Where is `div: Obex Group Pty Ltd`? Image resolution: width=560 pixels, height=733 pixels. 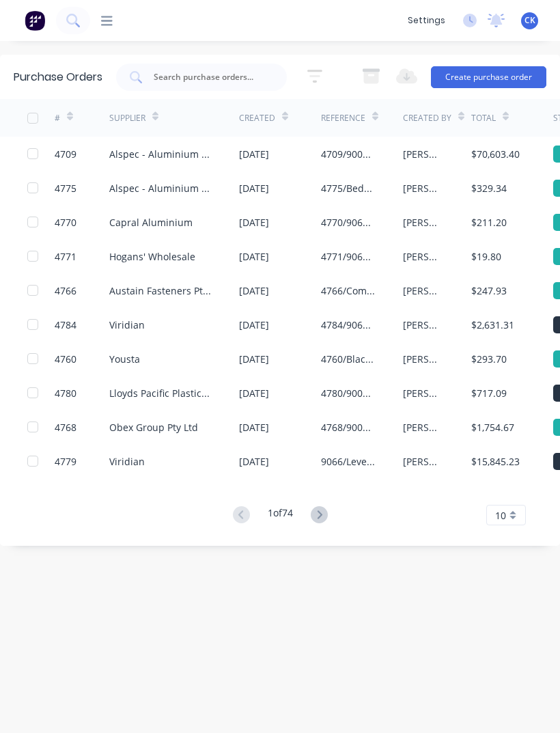 div: Obex Group Pty Ltd is located at coordinates (154, 427).